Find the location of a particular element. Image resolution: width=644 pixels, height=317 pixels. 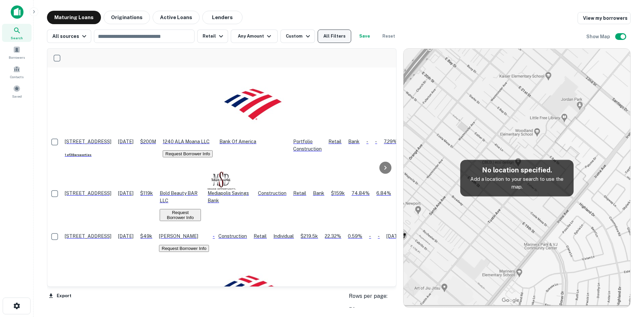

button: Any Amount is located at coordinates (254, 36).